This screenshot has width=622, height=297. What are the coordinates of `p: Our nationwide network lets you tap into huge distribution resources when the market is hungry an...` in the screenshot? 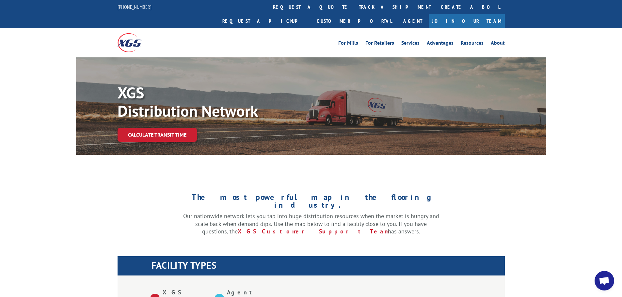 It's located at (311, 224).